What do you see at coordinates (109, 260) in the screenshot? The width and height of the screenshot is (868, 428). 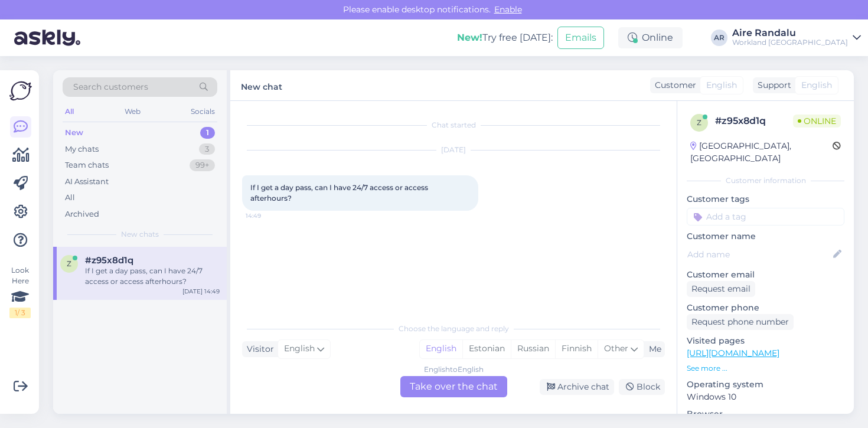 I see `span: #z95x8d1q` at bounding box center [109, 260].